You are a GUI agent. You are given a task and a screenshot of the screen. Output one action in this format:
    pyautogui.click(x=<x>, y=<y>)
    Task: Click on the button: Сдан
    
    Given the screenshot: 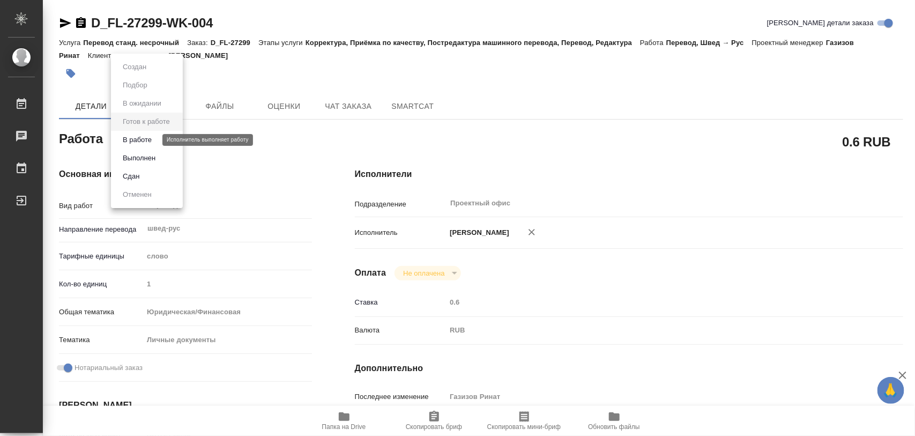 What is the action you would take?
    pyautogui.click(x=131, y=176)
    